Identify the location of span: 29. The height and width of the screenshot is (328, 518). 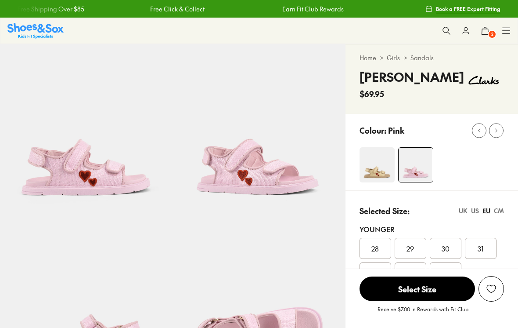
(410, 248).